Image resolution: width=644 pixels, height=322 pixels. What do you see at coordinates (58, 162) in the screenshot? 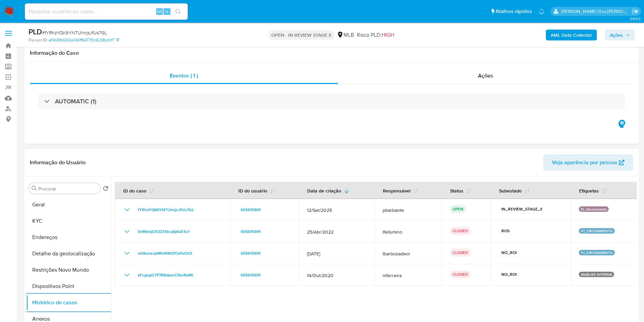
I see `h1: Informação do Usuário` at bounding box center [58, 162].